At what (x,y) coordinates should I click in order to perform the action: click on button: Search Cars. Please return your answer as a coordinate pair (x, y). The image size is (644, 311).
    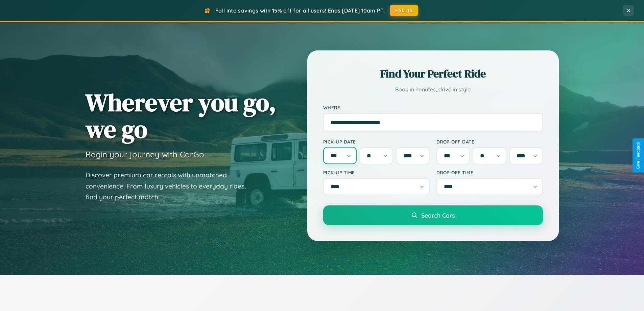
    Looking at the image, I should click on (433, 215).